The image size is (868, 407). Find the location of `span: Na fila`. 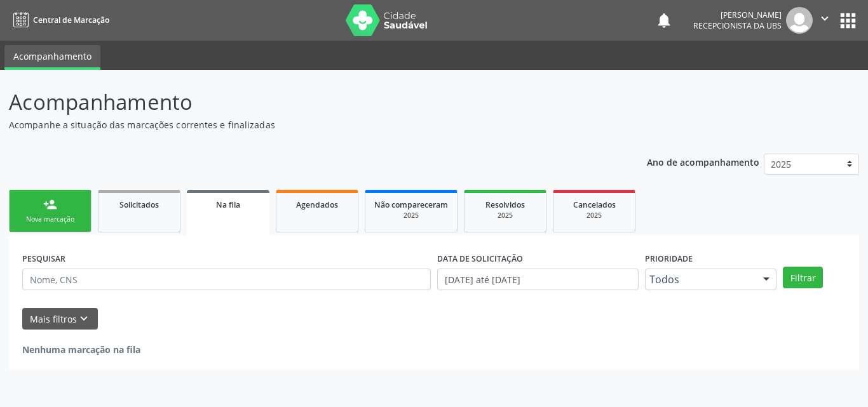

span: Na fila is located at coordinates (228, 204).